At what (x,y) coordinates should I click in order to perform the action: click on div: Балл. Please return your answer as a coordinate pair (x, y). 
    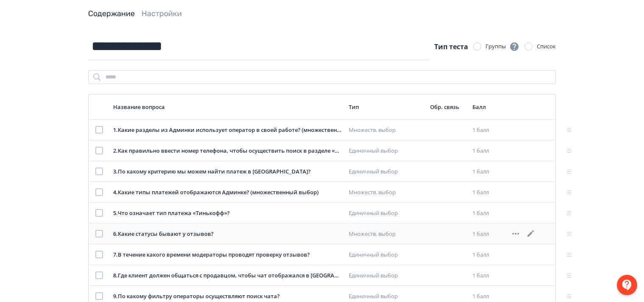
    Looking at the image, I should click on (488, 107).